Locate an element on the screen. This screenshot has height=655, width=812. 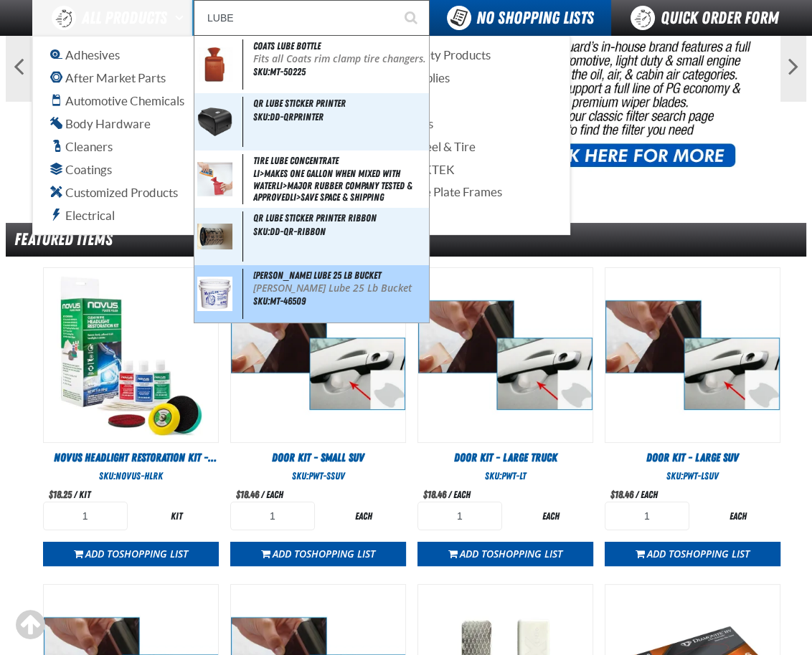
span: Body Hardware is located at coordinates (100, 124).